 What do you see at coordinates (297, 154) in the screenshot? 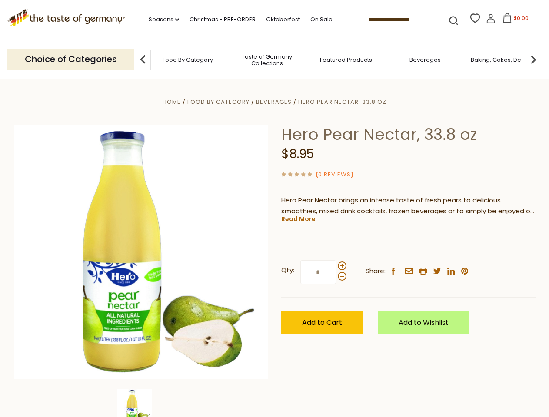
I see `span: $8.95` at bounding box center [297, 154].